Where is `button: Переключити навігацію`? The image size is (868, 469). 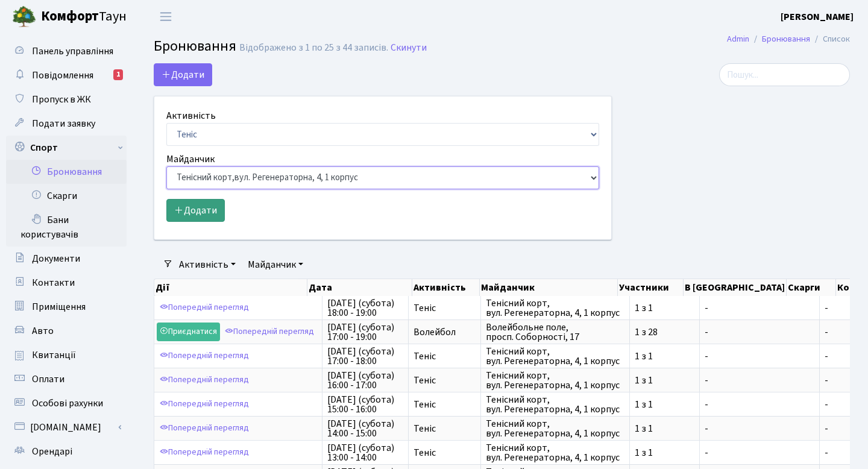
button: Переключити навігацію is located at coordinates (166, 16).